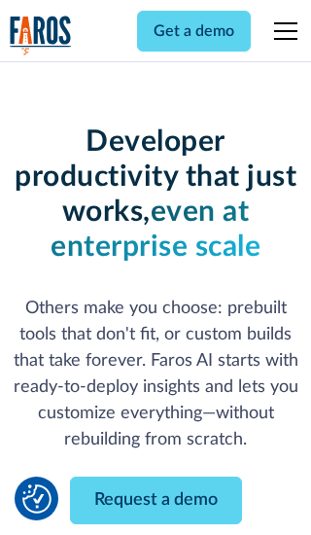 Image resolution: width=311 pixels, height=535 pixels. What do you see at coordinates (37, 499) in the screenshot?
I see `button: Cookie Settings` at bounding box center [37, 499].